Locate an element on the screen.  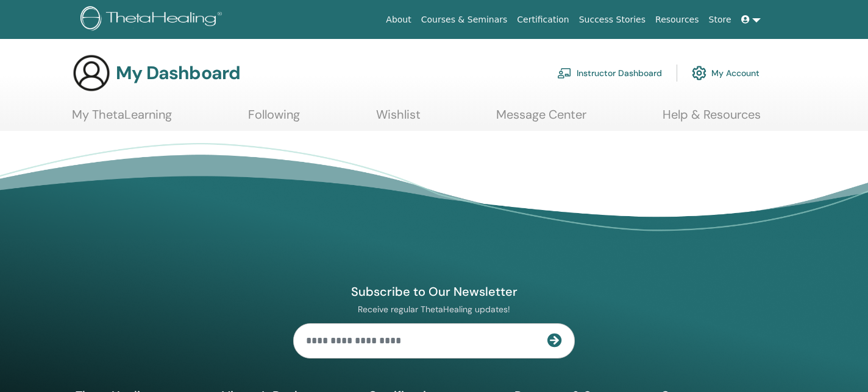
a: Success Stories is located at coordinates (612, 19).